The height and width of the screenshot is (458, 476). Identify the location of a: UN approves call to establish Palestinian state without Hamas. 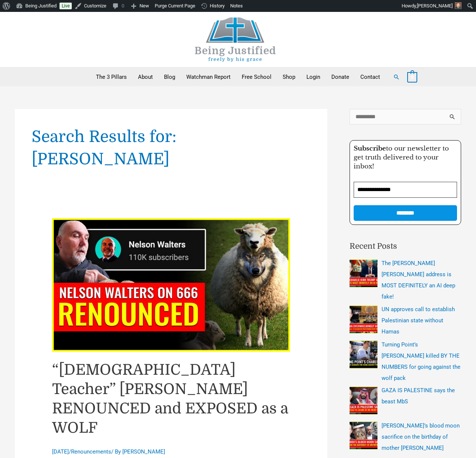
(418, 320).